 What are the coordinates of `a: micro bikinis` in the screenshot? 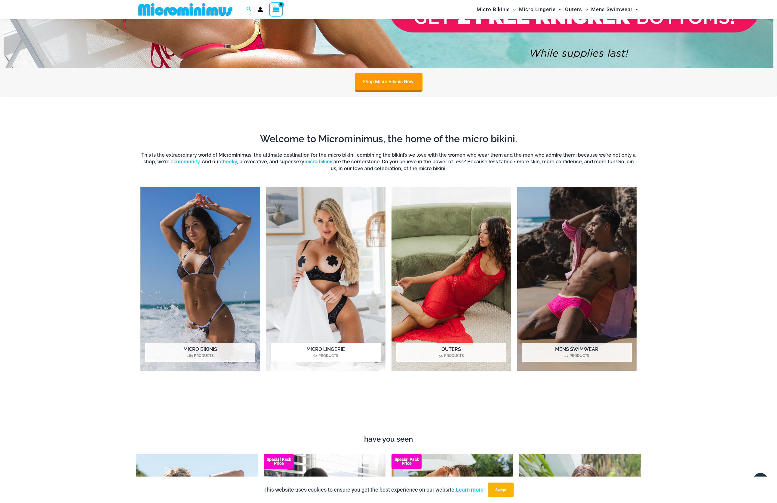 It's located at (319, 162).